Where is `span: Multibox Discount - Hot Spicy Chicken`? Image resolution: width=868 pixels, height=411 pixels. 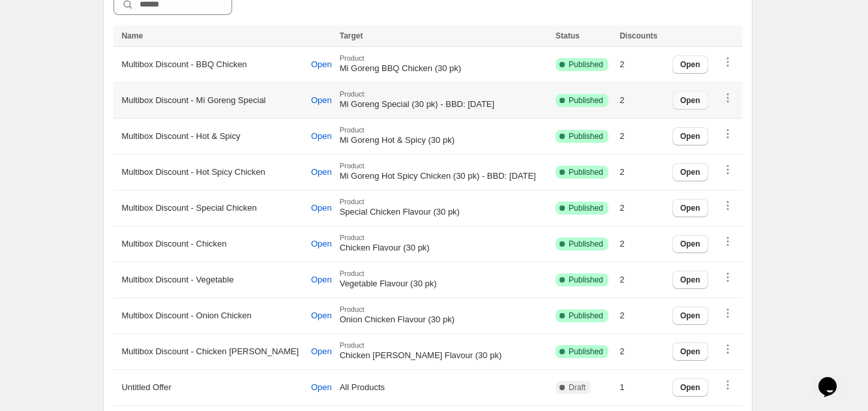 span: Multibox Discount - Hot Spicy Chicken is located at coordinates (193, 173).